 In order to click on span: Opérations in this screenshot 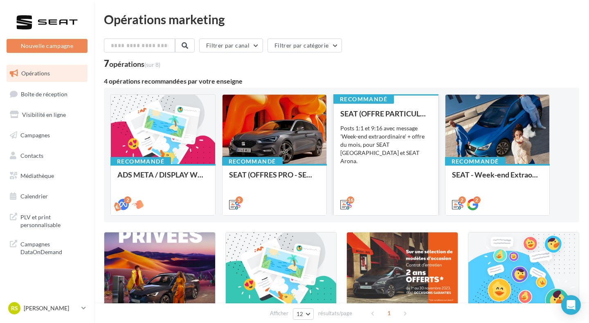, I will do `click(36, 73)`.